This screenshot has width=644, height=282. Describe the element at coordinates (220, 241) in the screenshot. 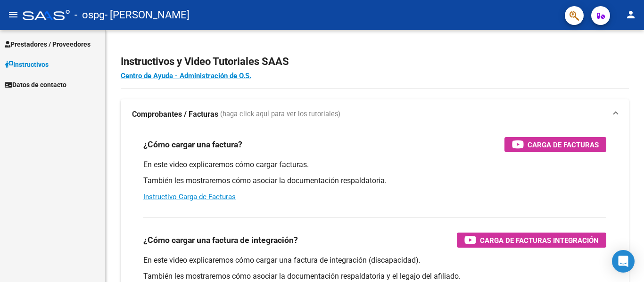

I see `h3: ¿Cómo cargar una factura de integración?` at that location.